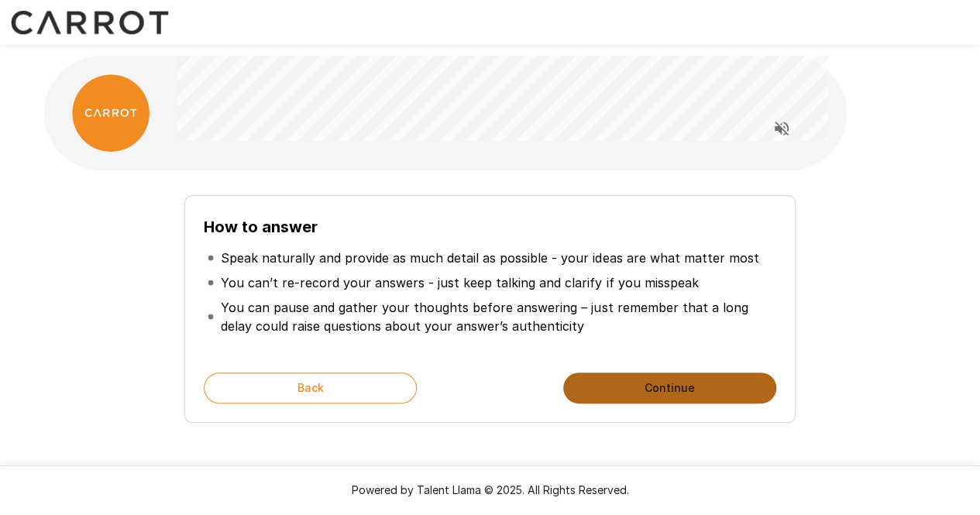 This screenshot has width=980, height=515. I want to click on button: Back, so click(310, 388).